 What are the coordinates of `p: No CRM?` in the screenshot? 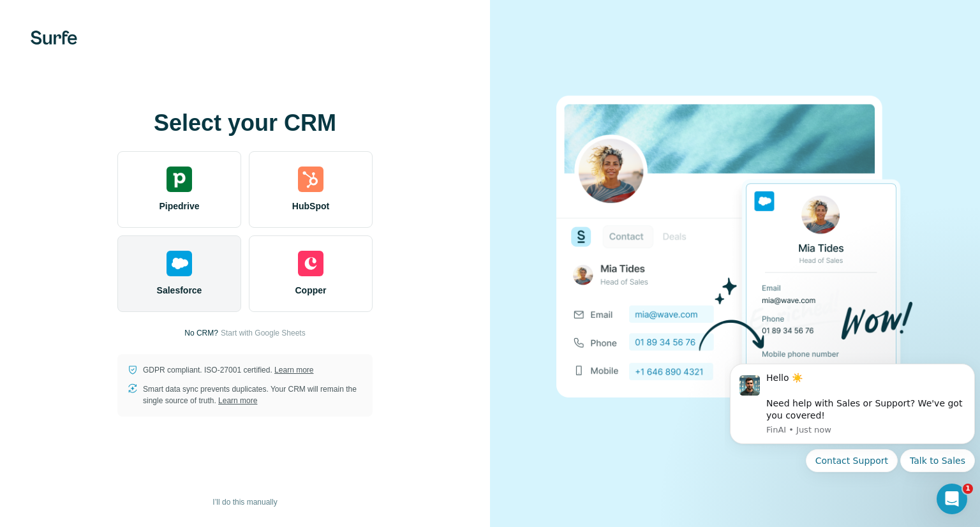 It's located at (201, 332).